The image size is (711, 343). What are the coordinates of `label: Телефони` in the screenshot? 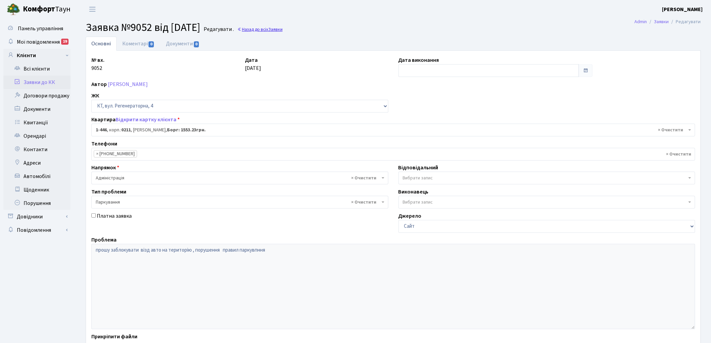 It's located at (104, 144).